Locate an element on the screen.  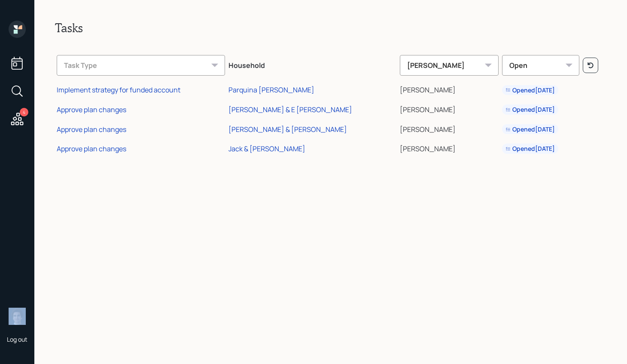
img: harrison-schaefer-headshot-2.png is located at coordinates (17, 316).